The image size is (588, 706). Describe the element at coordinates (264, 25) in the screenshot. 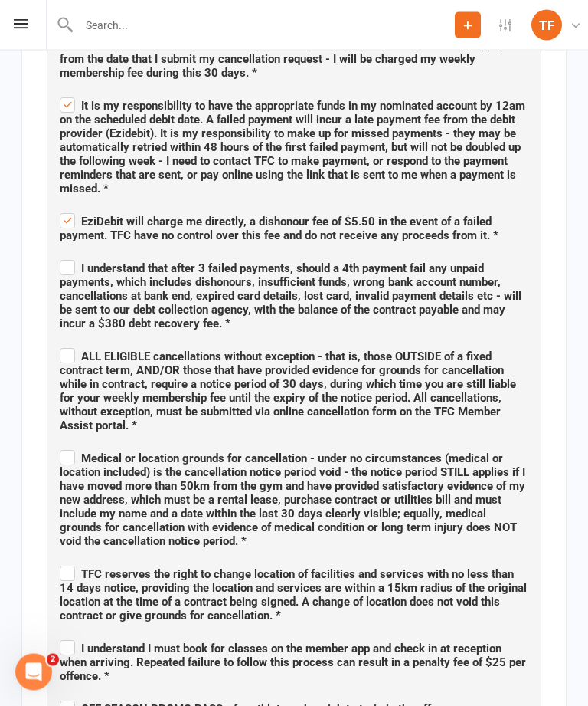

I see `input: Search...` at that location.